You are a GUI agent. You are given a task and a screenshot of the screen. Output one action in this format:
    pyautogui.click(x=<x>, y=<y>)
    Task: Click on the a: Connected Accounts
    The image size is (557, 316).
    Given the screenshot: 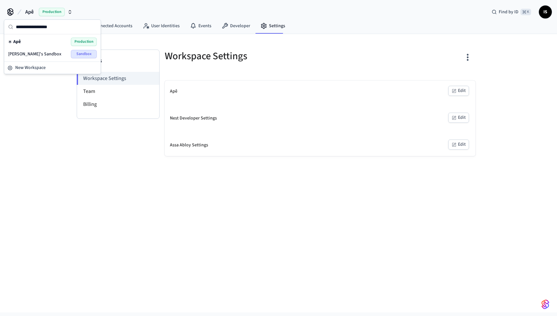 What is the action you would take?
    pyautogui.click(x=108, y=26)
    